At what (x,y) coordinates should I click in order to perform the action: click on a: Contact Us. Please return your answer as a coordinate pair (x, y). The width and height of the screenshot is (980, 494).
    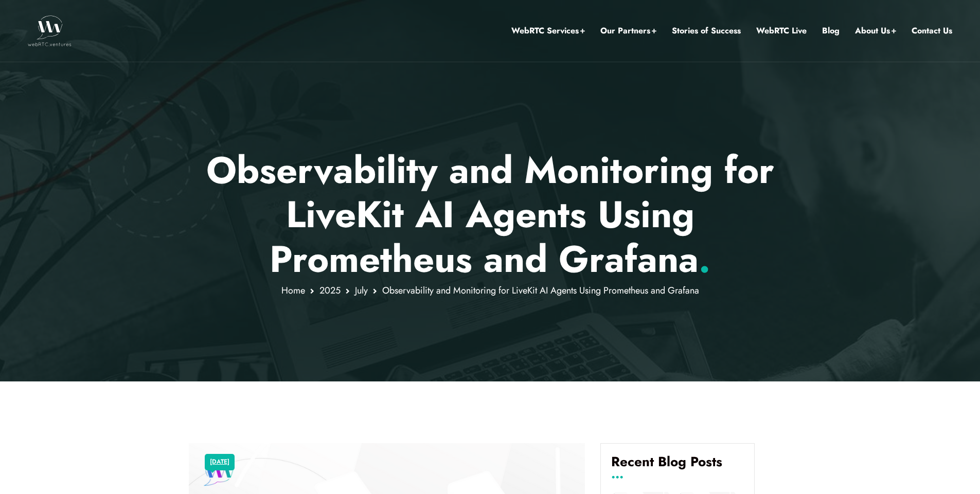
    Looking at the image, I should click on (932, 31).